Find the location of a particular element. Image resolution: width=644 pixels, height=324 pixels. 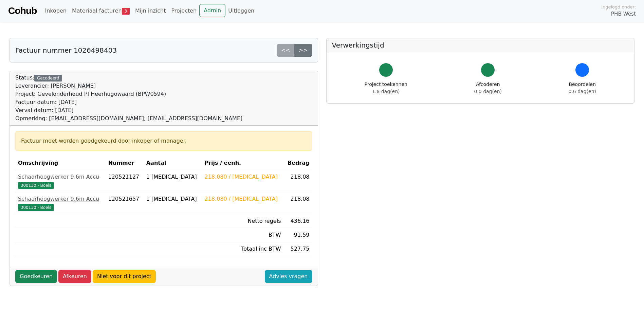

div: Status: is located at coordinates (129, 98).